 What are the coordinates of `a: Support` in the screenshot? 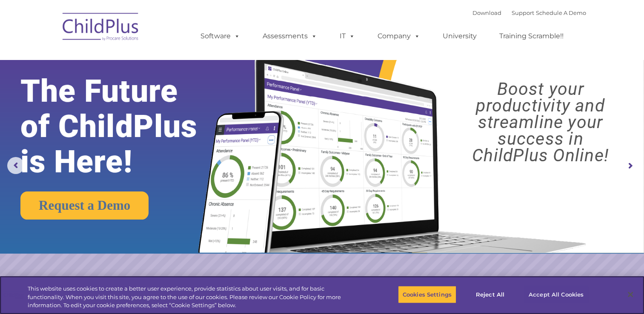 It's located at (522, 13).